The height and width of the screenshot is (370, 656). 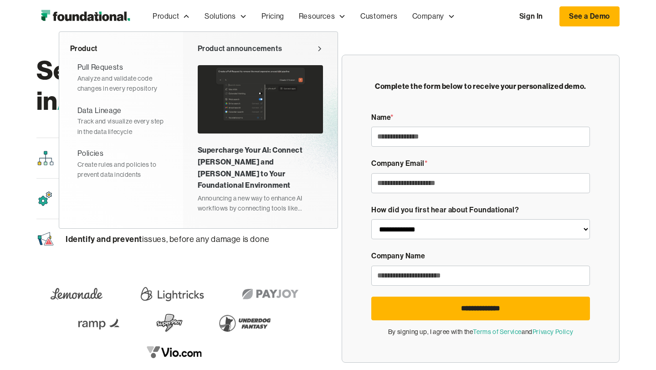 What do you see at coordinates (497, 332) in the screenshot?
I see `a: Terms of Service` at bounding box center [497, 332].